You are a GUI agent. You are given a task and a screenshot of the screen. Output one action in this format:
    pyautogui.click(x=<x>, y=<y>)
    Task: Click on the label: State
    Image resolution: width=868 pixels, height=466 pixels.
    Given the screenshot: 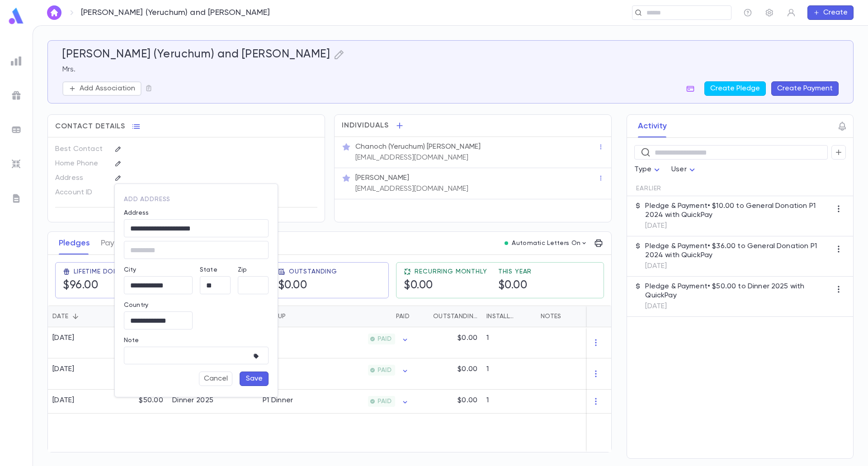 What is the action you would take?
    pyautogui.click(x=208, y=270)
    